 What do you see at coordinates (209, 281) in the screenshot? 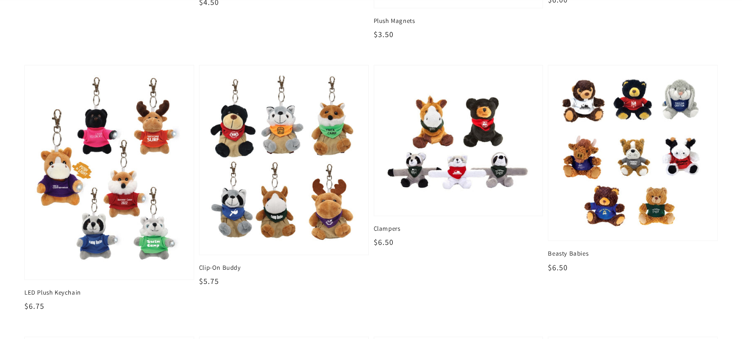
I see `span: $5.75` at bounding box center [209, 281].